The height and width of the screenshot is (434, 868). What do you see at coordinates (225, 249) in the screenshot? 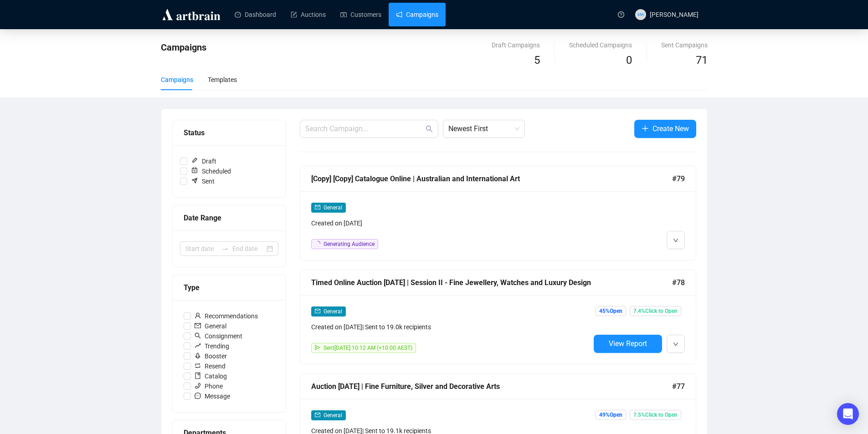
I see `span: swap-right` at bounding box center [225, 249].